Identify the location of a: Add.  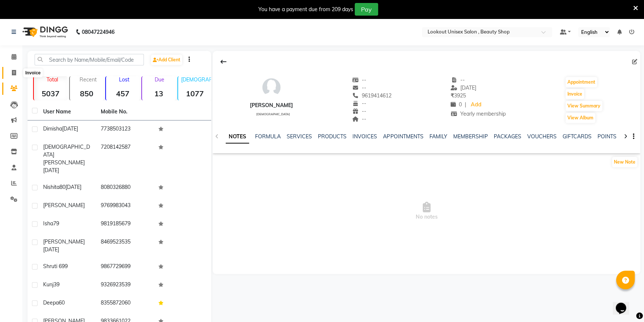
(475, 105).